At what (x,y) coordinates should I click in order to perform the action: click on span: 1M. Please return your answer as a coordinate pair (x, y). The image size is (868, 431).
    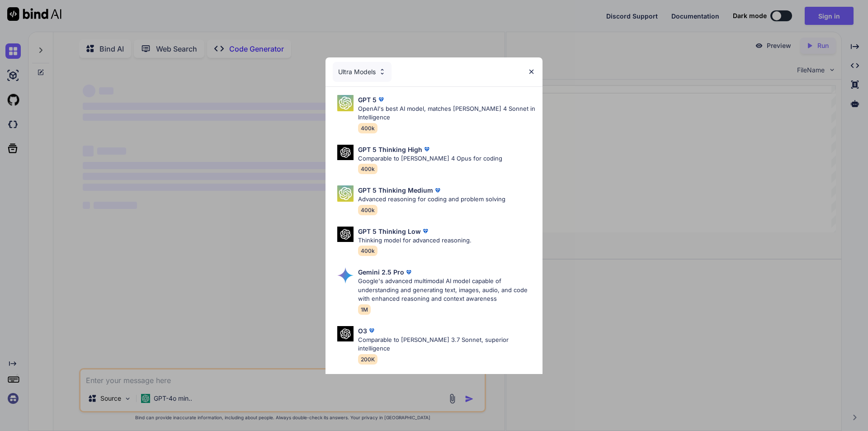
    Looking at the image, I should click on (364, 309).